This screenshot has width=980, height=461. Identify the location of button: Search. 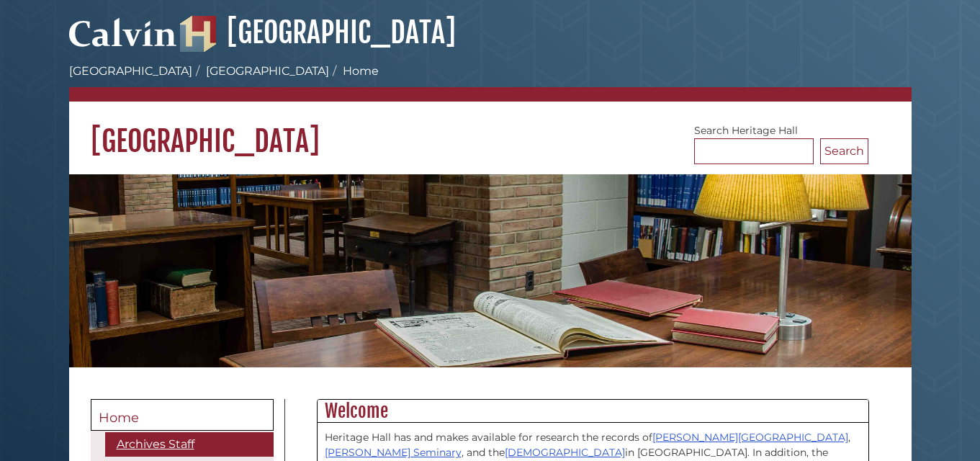
(844, 151).